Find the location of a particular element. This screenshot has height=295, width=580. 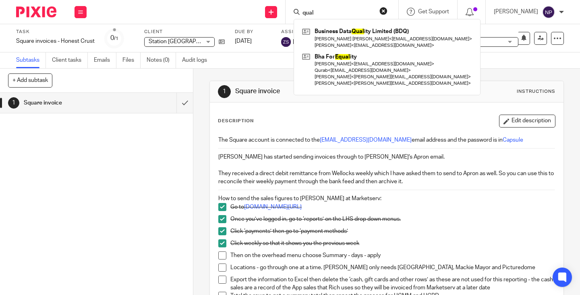

p: Click weekly so that it shows you the previous week is located at coordinates (393, 243).